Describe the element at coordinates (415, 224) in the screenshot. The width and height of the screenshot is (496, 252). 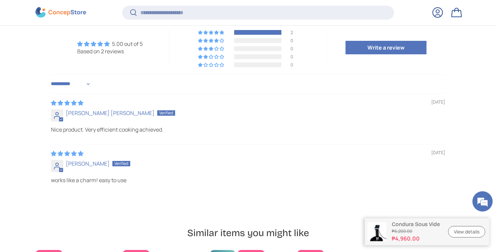
I see `p: Condura Sous Vide` at that location.